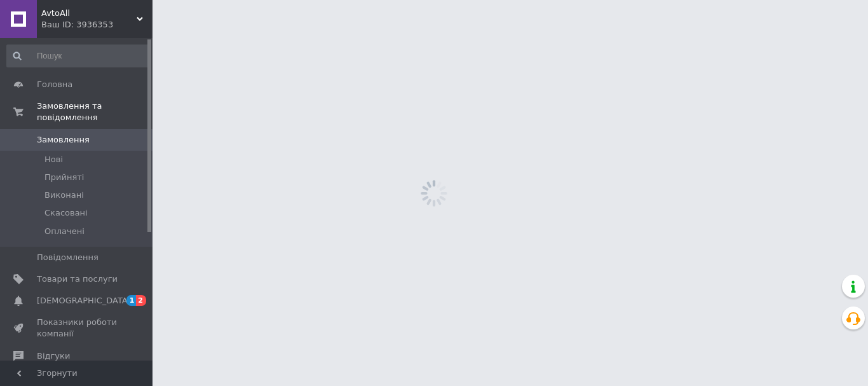 The height and width of the screenshot is (386, 868). I want to click on span: Показники роботи компанії, so click(77, 328).